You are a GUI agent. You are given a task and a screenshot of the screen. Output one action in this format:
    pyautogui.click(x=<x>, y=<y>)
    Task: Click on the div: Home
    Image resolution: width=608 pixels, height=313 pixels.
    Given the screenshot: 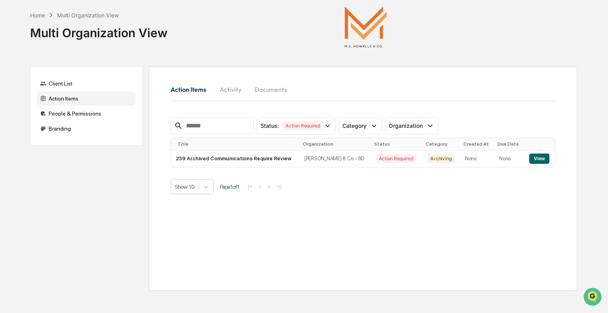 What is the action you would take?
    pyautogui.click(x=38, y=15)
    